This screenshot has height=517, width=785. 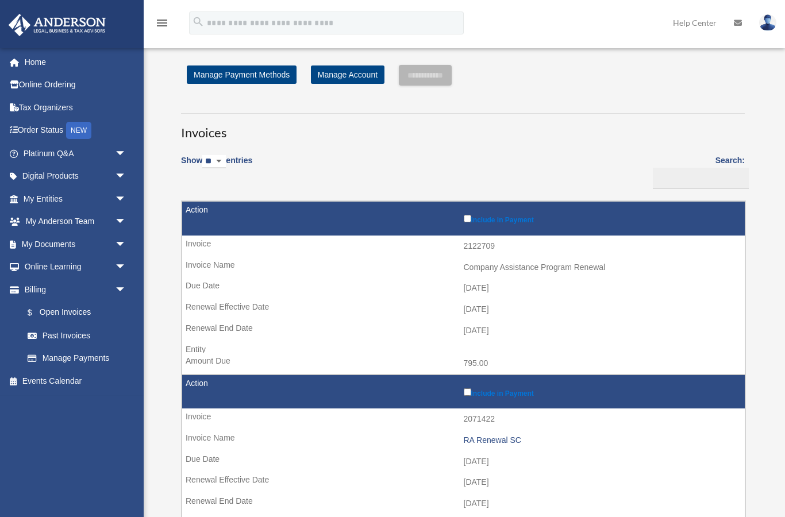 What do you see at coordinates (76, 222) in the screenshot?
I see `a: My Anderson Teamarrow_drop_down` at bounding box center [76, 222].